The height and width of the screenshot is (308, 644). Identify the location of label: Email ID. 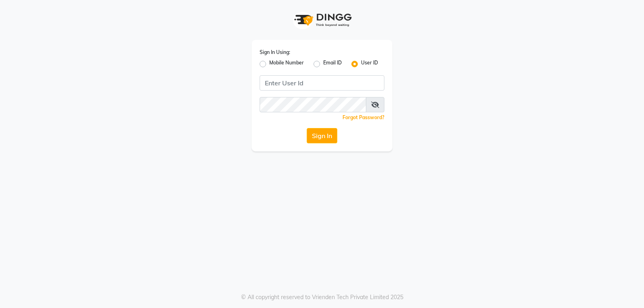
(333, 64).